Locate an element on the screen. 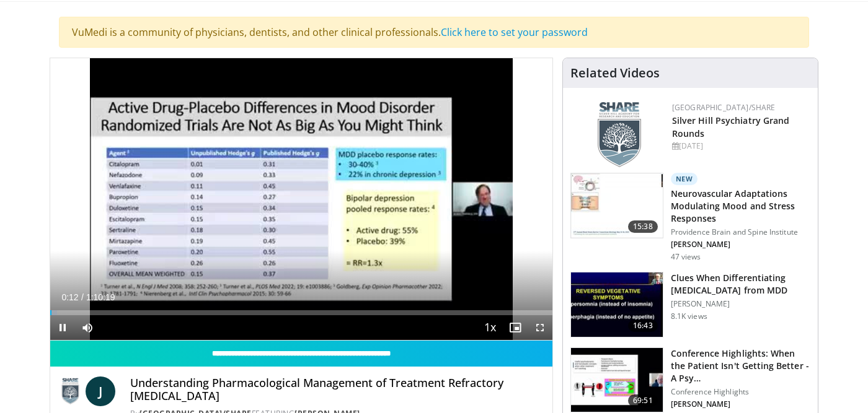  span: 1:10:19 is located at coordinates (100, 297).